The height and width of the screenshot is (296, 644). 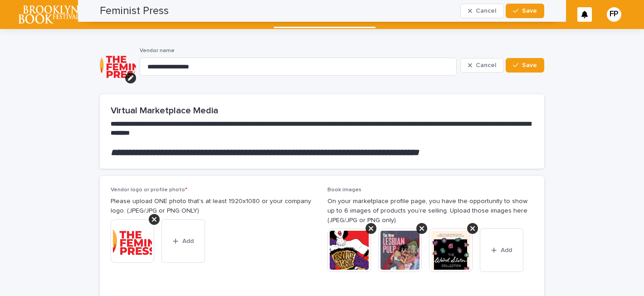 I want to click on p: Please upload ONE photo that’s at least 1920x1080 or your company logo. (JPEG/JPG or PNG ONLY), so click(x=213, y=206).